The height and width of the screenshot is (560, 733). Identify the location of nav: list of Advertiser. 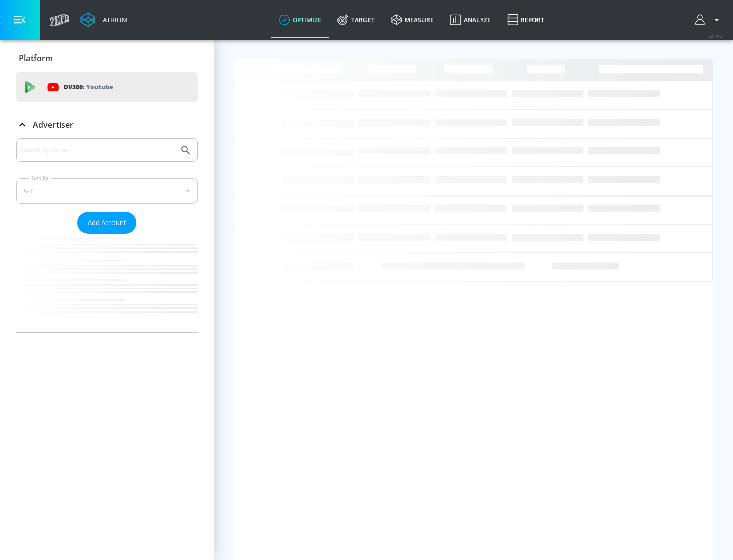
(107, 283).